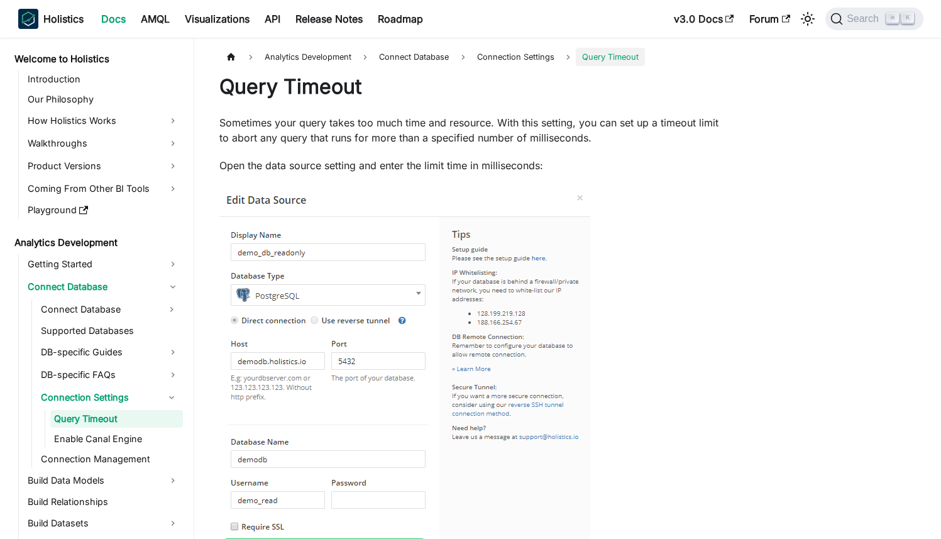  What do you see at coordinates (231, 57) in the screenshot?
I see `a: Home page` at bounding box center [231, 57].